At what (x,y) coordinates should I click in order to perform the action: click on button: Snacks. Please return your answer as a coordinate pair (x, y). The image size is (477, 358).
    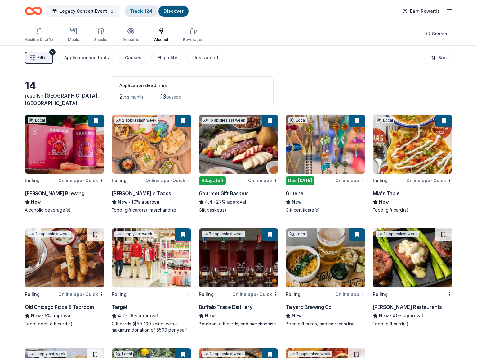
    Looking at the image, I should click on (101, 35).